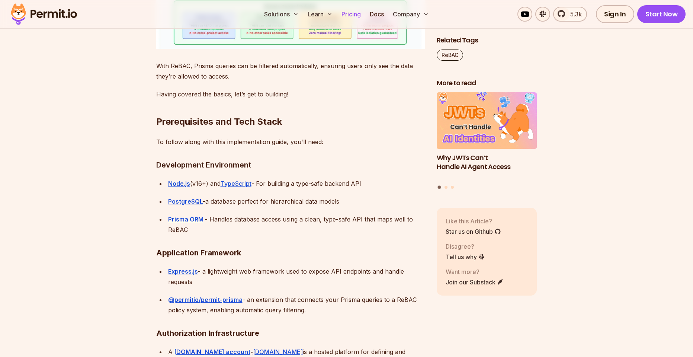 The width and height of the screenshot is (693, 357). What do you see at coordinates (296, 183) in the screenshot?
I see `div: (v16+) and - For building a type-safe backend API` at bounding box center [296, 183].